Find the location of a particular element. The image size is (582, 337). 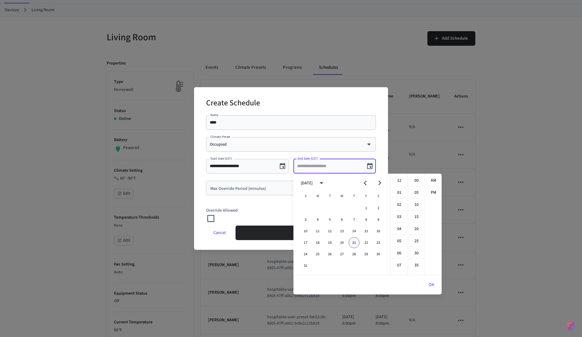

button: Cancel is located at coordinates (219, 233).